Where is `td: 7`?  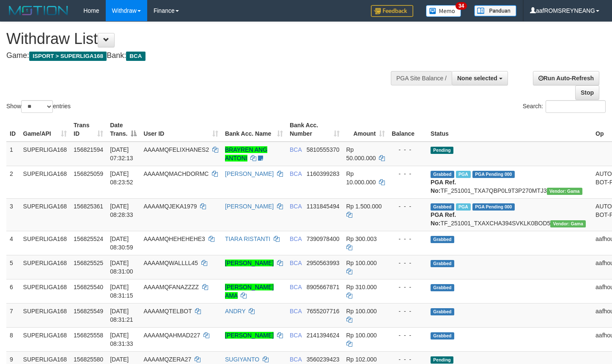
td: 7 is located at coordinates (13, 315).